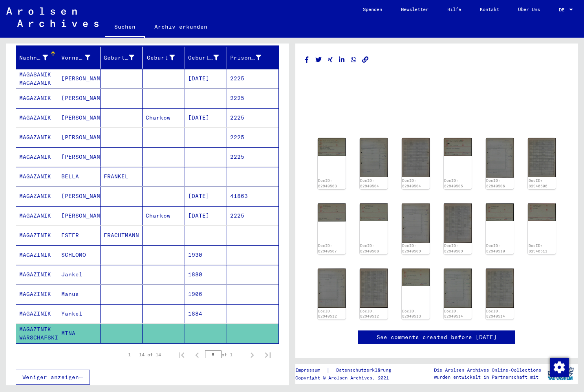 The height and width of the screenshot is (392, 584). What do you see at coordinates (53, 18) in the screenshot?
I see `img: Arolsen_neg.svg` at bounding box center [53, 18].